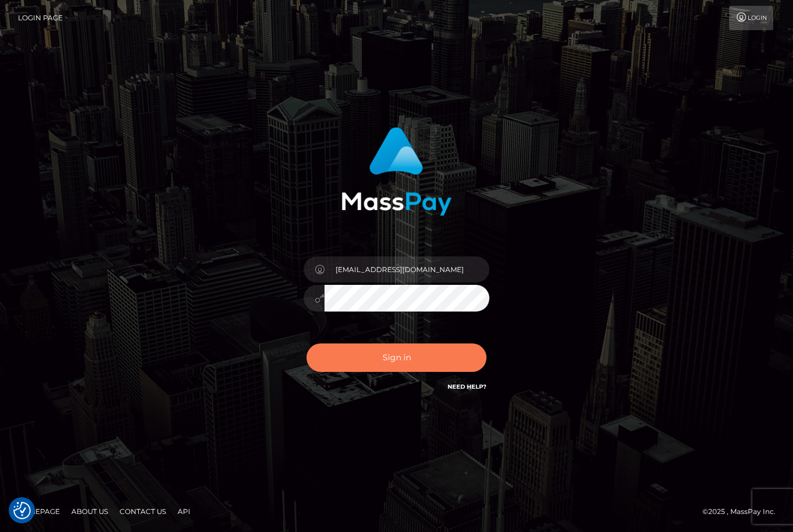 The width and height of the screenshot is (793, 532). I want to click on a: Login Page, so click(40, 18).